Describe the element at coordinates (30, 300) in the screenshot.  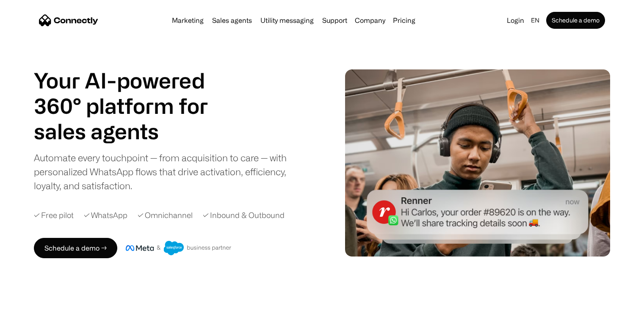
I see `aside: Language selected: English` at that location.